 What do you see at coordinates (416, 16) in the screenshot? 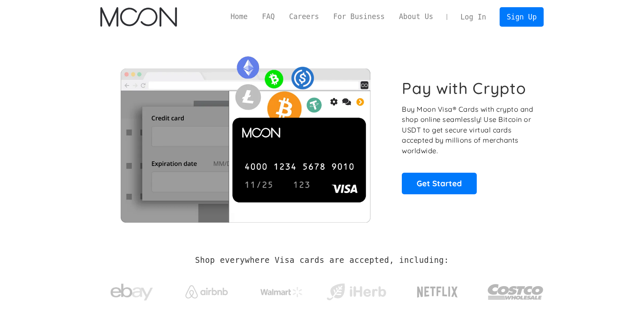
I see `a: About Us` at bounding box center [416, 16].